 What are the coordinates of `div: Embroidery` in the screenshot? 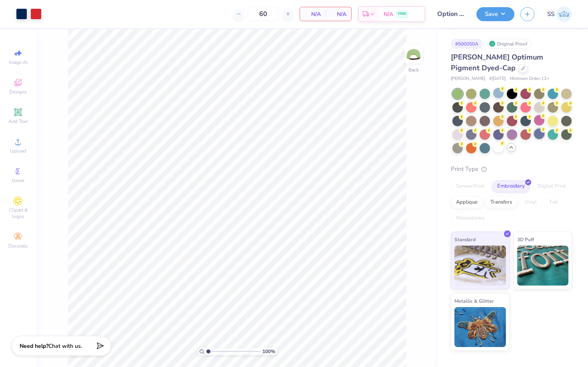 It's located at (511, 186).